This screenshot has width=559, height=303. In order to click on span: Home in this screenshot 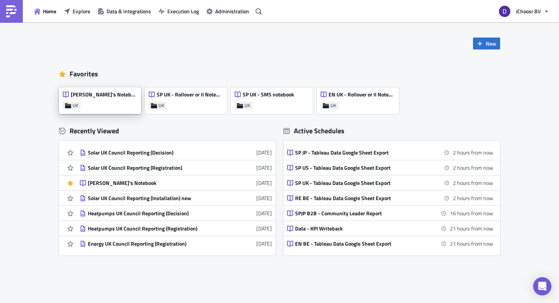, I will do `click(49, 11)`.